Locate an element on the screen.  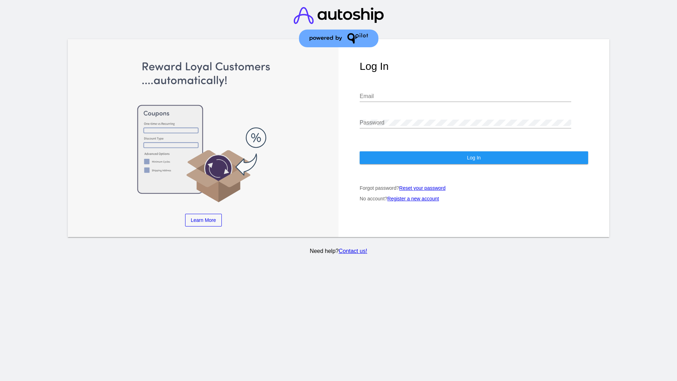
p: Forgot password? is located at coordinates (474, 188).